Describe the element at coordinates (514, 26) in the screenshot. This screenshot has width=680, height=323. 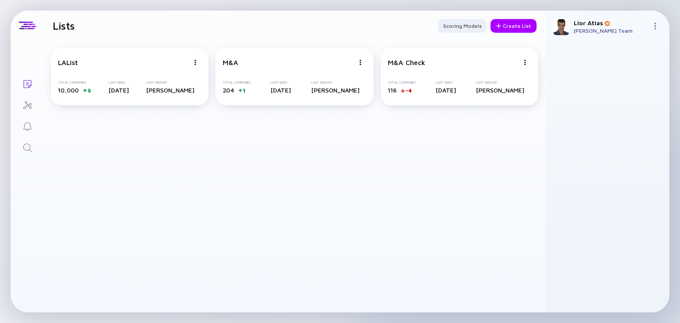
I see `button: Create List` at that location.